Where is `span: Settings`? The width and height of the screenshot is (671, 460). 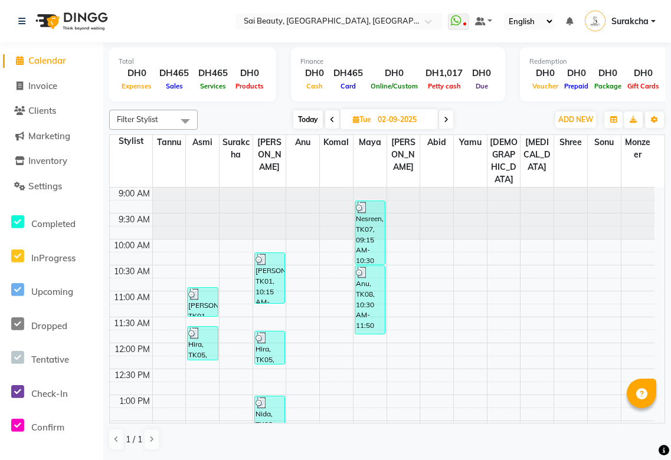 span: Settings is located at coordinates (45, 186).